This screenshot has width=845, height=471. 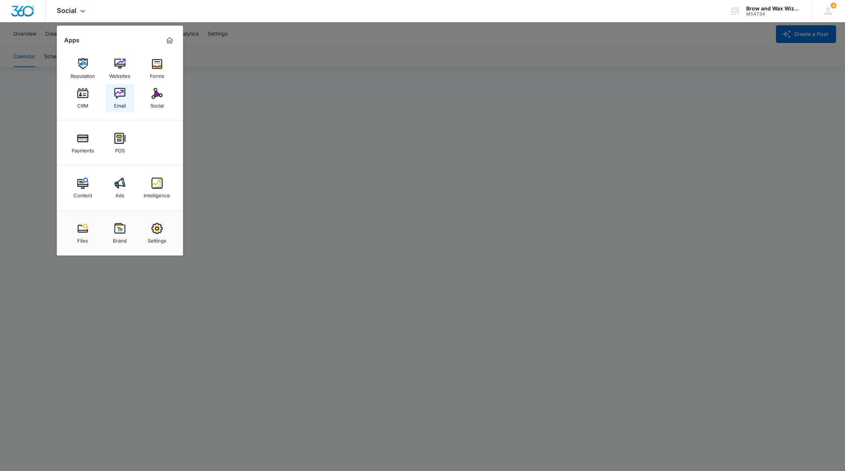 What do you see at coordinates (120, 233) in the screenshot?
I see `a: Brand` at bounding box center [120, 233].